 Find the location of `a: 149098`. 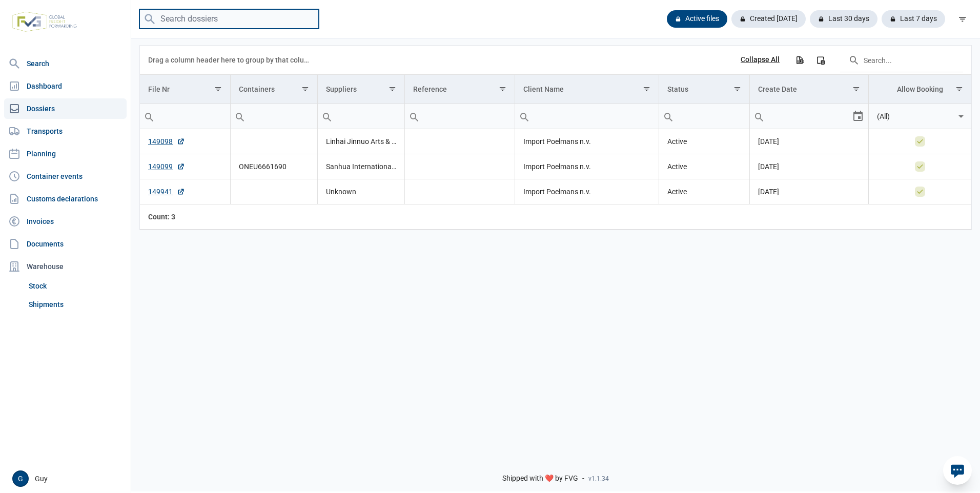

a: 149098 is located at coordinates (167, 142).